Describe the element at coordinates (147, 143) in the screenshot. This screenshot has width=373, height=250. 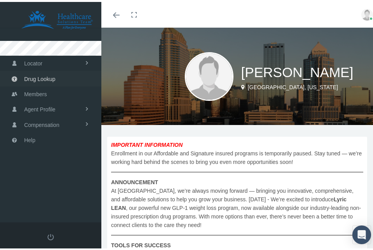
I see `b: IMPORTANT INFORMATION` at that location.